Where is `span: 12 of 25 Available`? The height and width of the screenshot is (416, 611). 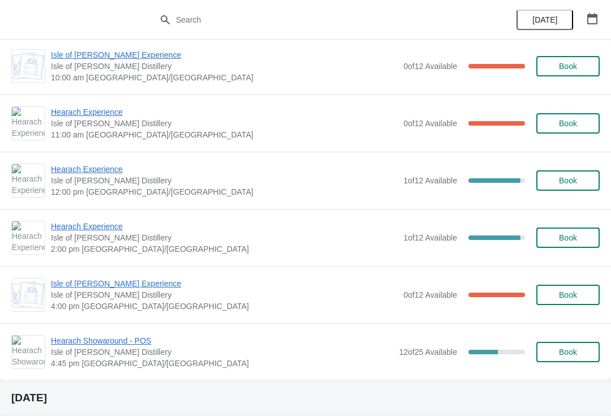
span: 12 of 25 Available is located at coordinates (428, 352).